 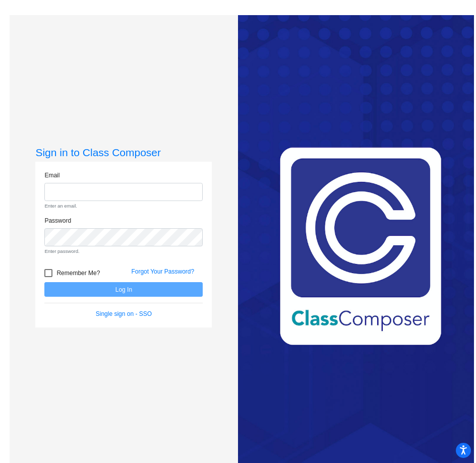 What do you see at coordinates (52, 176) in the screenshot?
I see `label: Email` at bounding box center [52, 176].